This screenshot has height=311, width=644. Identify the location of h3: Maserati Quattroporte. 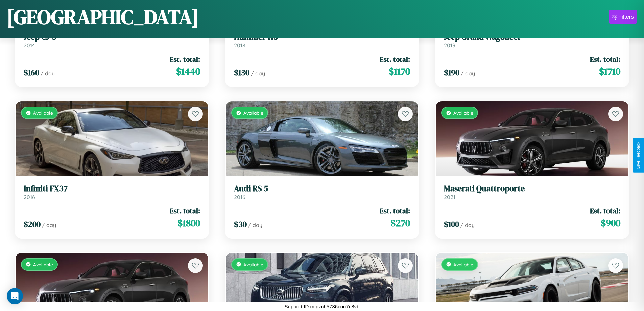
(532, 189).